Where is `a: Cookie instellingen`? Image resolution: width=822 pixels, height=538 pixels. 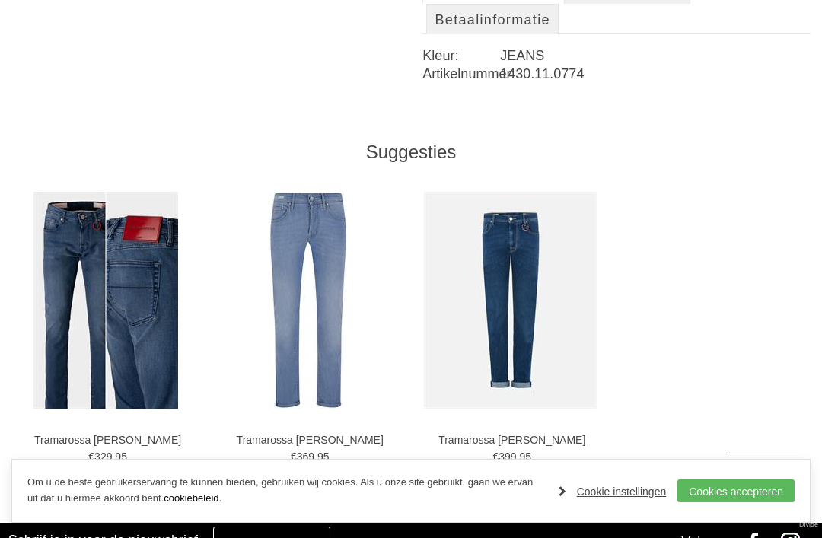 a: Cookie instellingen is located at coordinates (612, 491).